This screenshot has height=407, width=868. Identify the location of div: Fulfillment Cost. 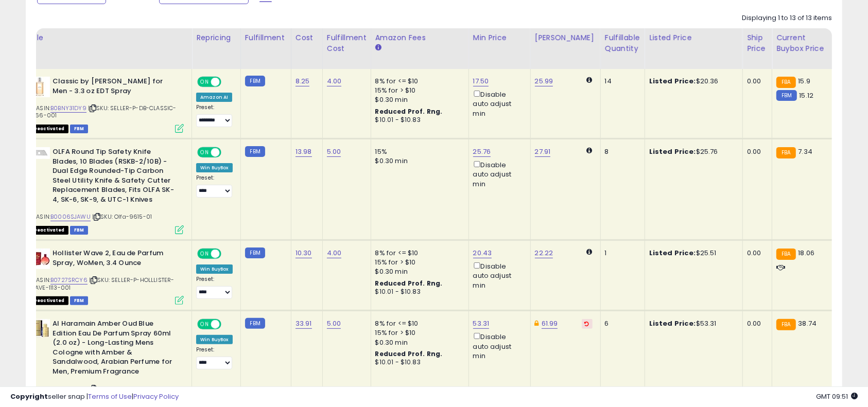
(347, 43).